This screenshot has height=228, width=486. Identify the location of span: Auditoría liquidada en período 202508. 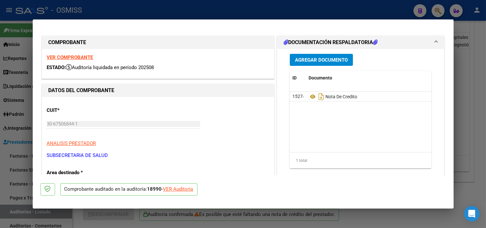
(110, 67).